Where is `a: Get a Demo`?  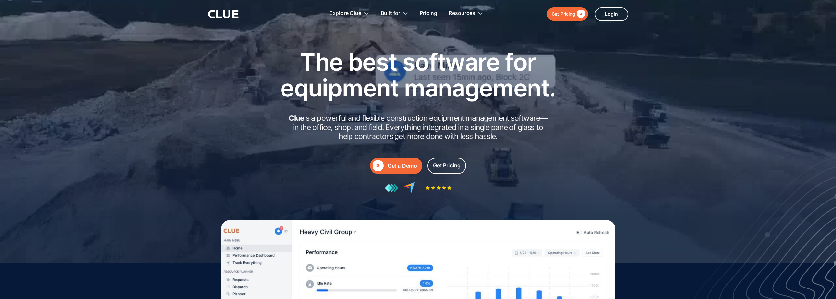 a: Get a Demo is located at coordinates (396, 166).